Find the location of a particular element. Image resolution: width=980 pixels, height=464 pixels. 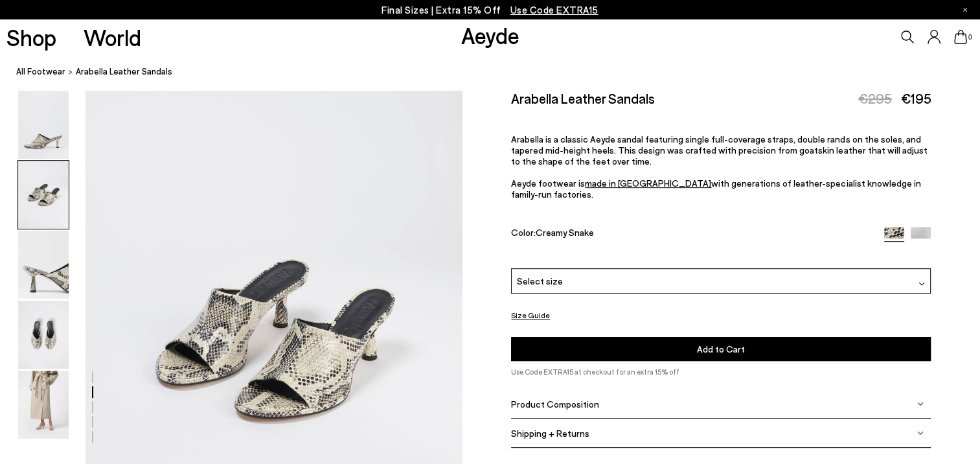

h2: Arabella Leather Sandals is located at coordinates (583, 98).